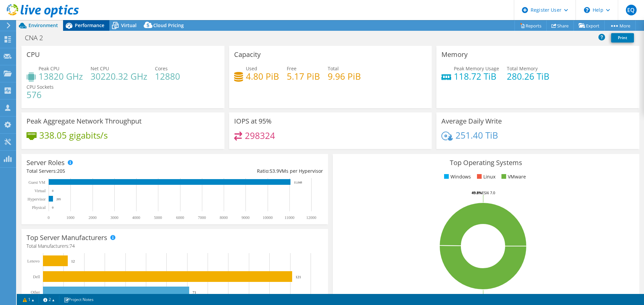  I want to click on h4: 298324, so click(260, 136).